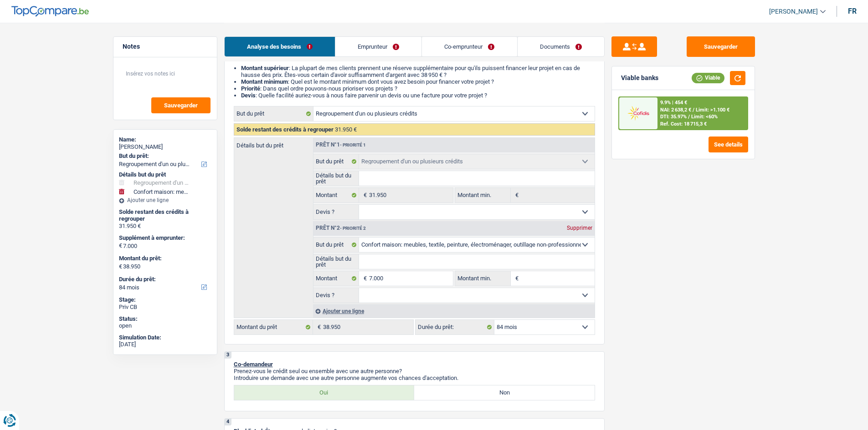  What do you see at coordinates (165, 326) in the screenshot?
I see `div: open` at bounding box center [165, 326].